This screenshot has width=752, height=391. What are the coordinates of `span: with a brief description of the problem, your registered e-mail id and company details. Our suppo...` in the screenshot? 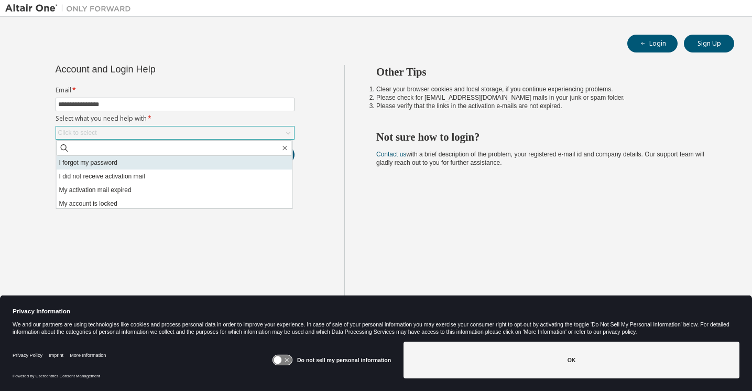 It's located at (540, 158).